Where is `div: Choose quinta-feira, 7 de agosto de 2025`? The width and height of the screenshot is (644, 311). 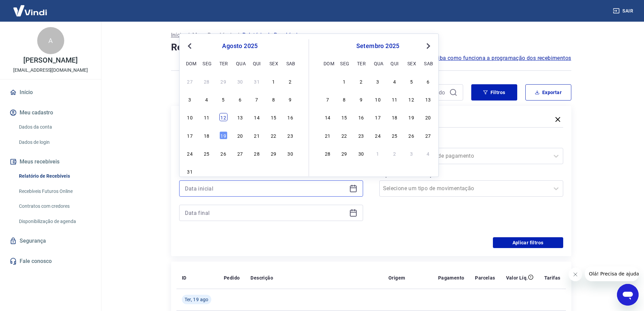
div: Choose quinta-feira, 7 de agosto de 2025 is located at coordinates (257, 99).